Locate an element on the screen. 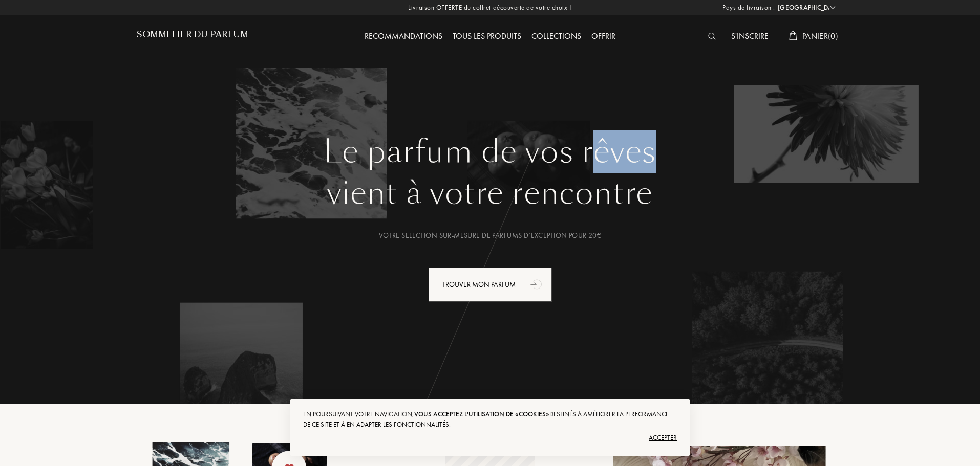 The image size is (980, 466). div: animation is located at coordinates (537, 284).